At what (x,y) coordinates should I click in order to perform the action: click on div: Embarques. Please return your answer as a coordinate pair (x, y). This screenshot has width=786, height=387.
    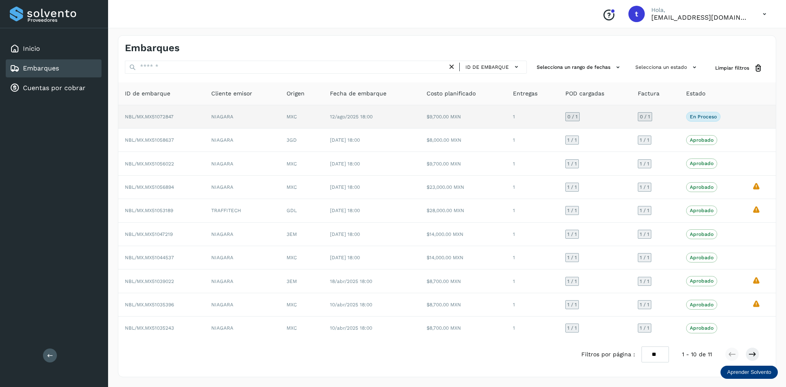
    Looking at the image, I should click on (54, 68).